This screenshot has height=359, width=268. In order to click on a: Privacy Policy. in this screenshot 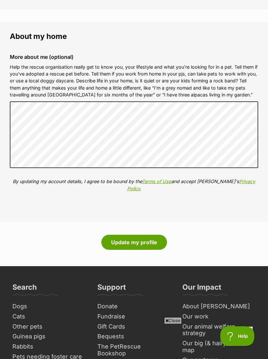, I will do `click(191, 185)`.